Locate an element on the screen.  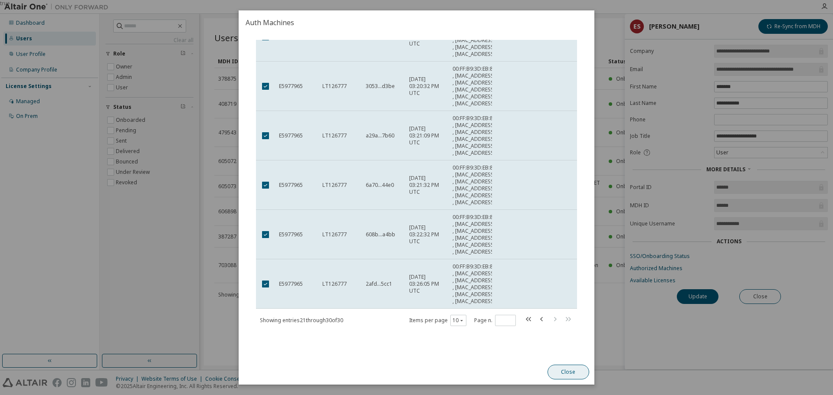
span: Items per page is located at coordinates (438, 321).